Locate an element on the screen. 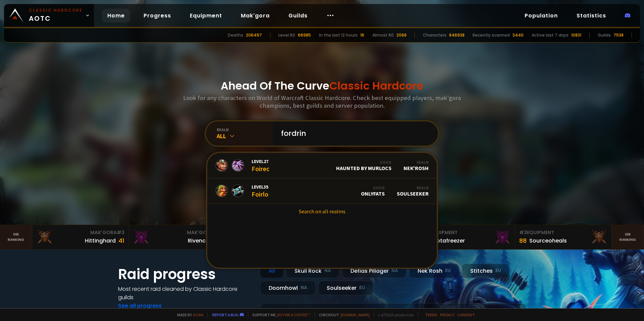 The height and width of the screenshot is (321, 644). a: Mak'Gora#3Hittinghard41 is located at coordinates (81, 238).